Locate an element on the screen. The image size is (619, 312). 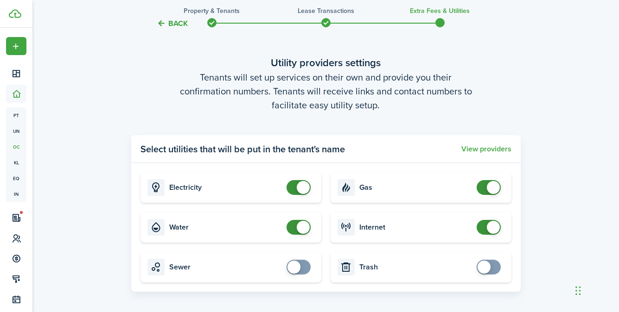
span: eq is located at coordinates (16, 178).